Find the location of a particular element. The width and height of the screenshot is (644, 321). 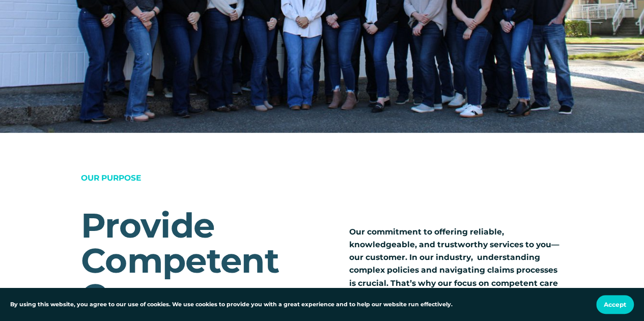

p: Our commitment to offering reliable, knowledgeable, and trustworthy services to you—our customer.... is located at coordinates (456, 271).